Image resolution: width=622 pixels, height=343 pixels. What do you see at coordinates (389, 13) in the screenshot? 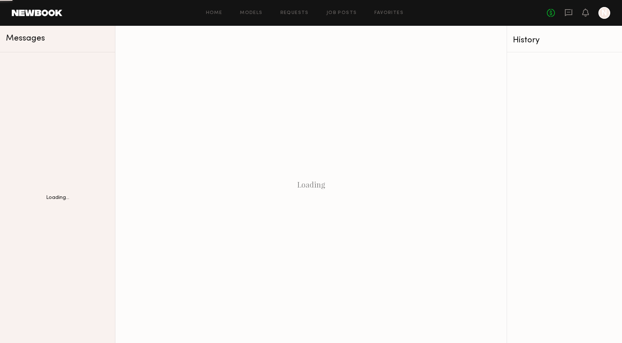
I see `a: Favorites` at bounding box center [389, 13].